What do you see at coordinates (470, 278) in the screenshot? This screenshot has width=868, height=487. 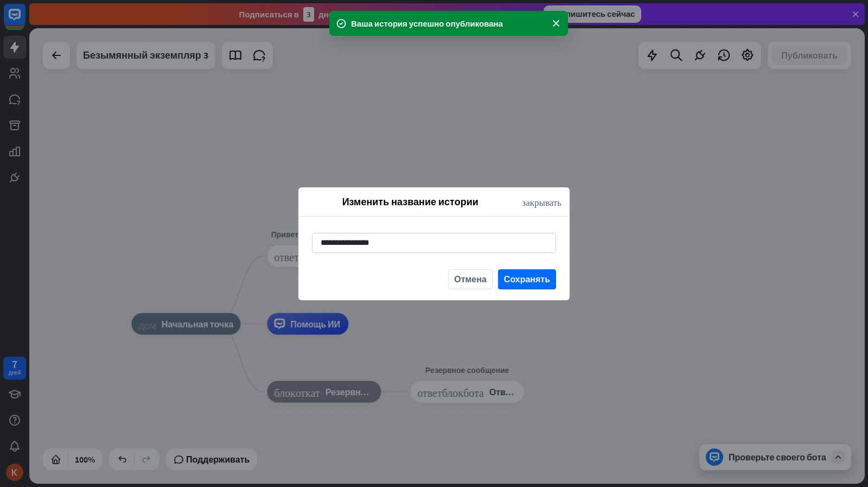 I see `button: Отмена` at bounding box center [470, 278].